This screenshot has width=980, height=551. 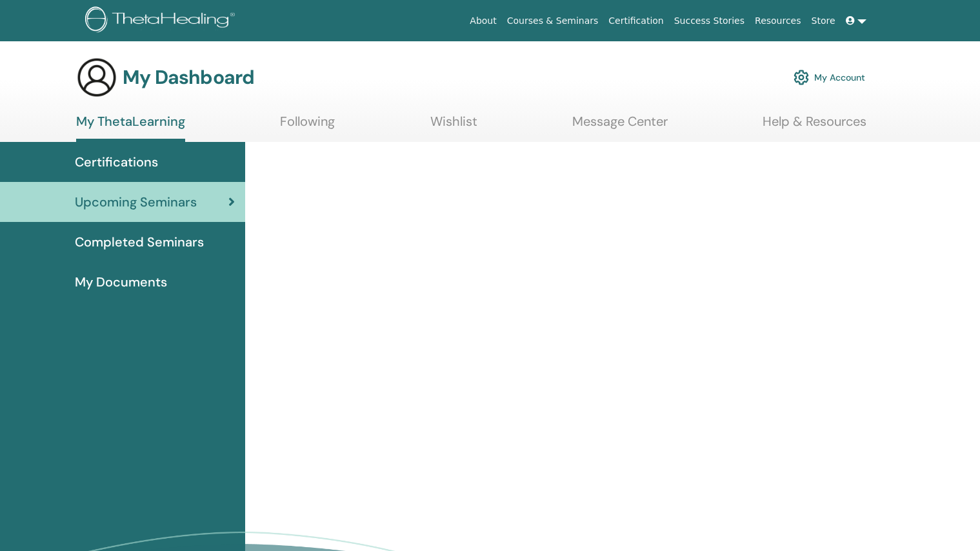 What do you see at coordinates (188, 77) in the screenshot?
I see `h3: My Dashboard` at bounding box center [188, 77].